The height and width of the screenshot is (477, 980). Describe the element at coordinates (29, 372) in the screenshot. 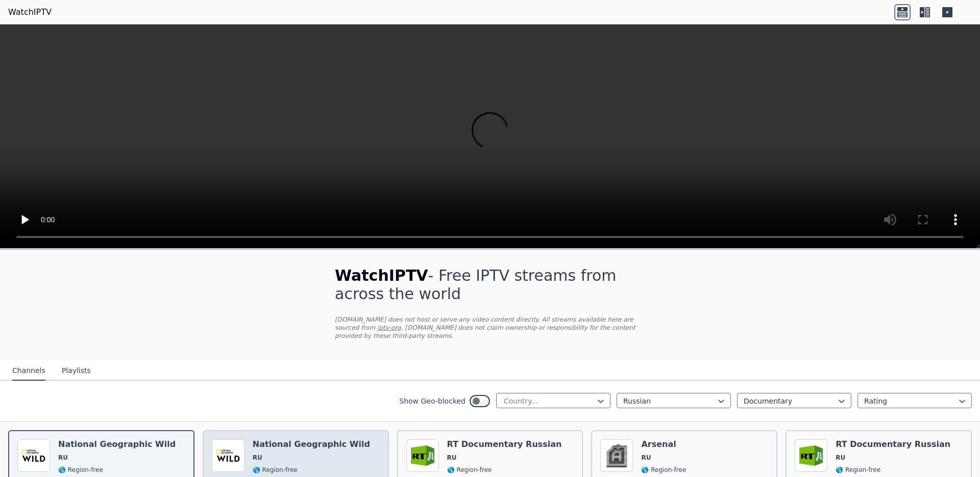

I see `button: Channels` at that location.